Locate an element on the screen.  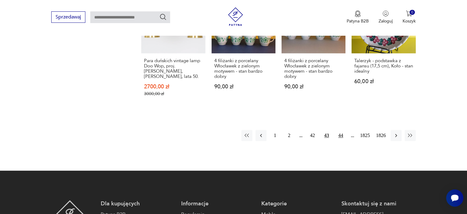
a: Sprzedawaj is located at coordinates (68, 18).